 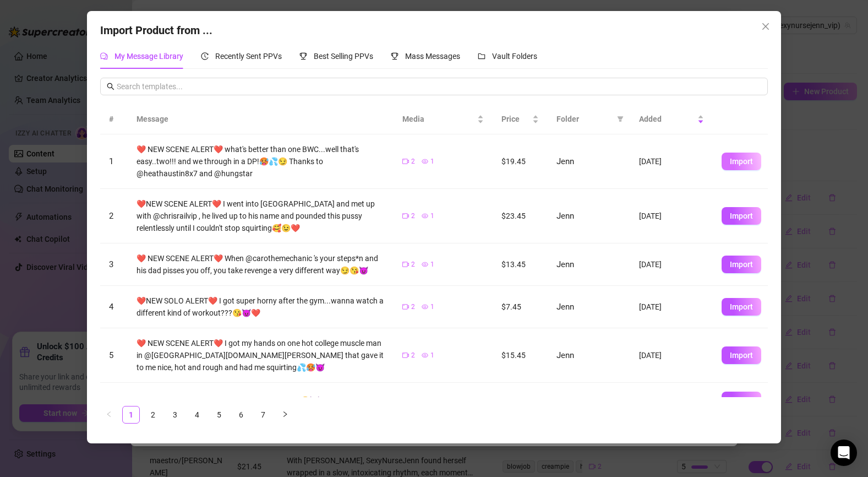 I want to click on span: Mass Messages, so click(x=433, y=56).